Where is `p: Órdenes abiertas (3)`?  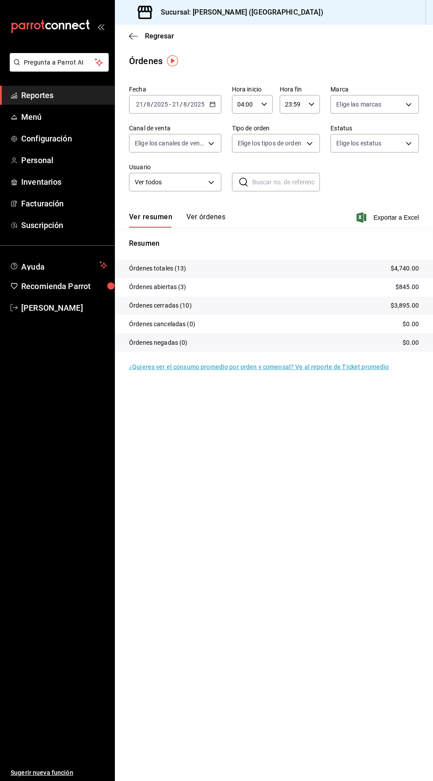 p: Órdenes abiertas (3) is located at coordinates (158, 287).